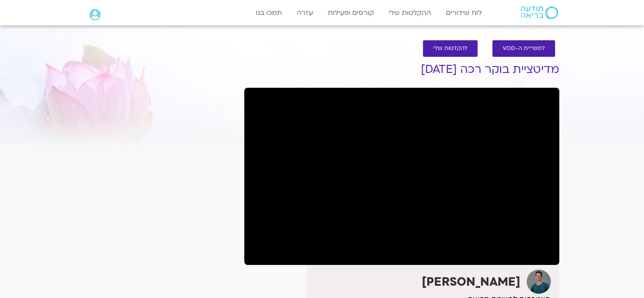  What do you see at coordinates (539, 13) in the screenshot?
I see `img: תודעה בריאה` at bounding box center [539, 13].